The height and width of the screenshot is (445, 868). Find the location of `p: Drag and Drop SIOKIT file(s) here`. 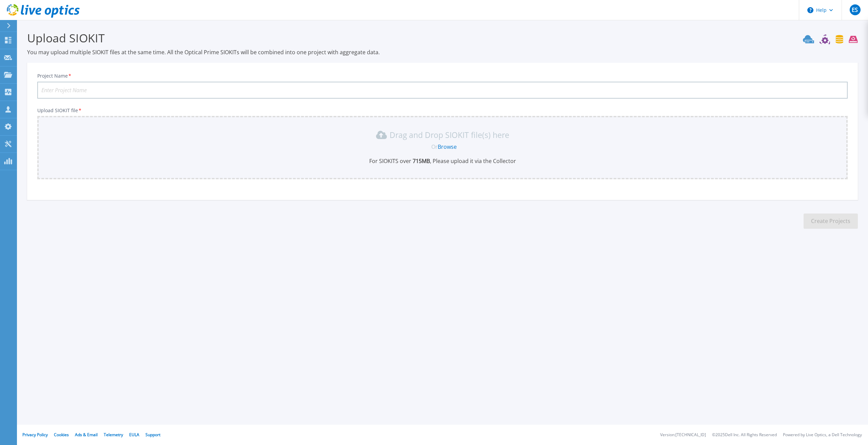

p: Drag and Drop SIOKIT file(s) here is located at coordinates (449, 135).